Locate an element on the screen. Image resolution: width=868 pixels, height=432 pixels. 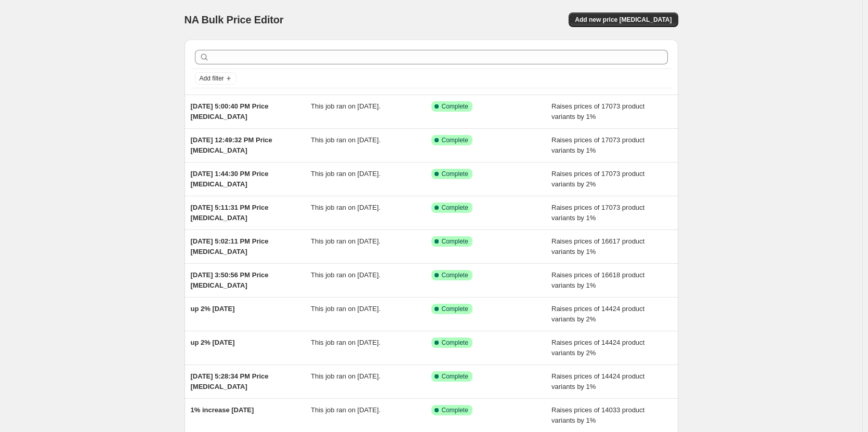
span: Raises prices of 16617 product variants by 1% is located at coordinates (598, 246).